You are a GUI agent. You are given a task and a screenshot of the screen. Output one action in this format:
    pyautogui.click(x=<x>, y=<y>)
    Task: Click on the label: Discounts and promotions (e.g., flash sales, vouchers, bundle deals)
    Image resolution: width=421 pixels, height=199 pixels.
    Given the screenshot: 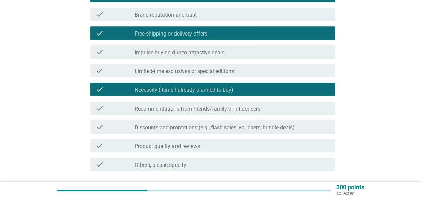 What is the action you would take?
    pyautogui.click(x=215, y=128)
    